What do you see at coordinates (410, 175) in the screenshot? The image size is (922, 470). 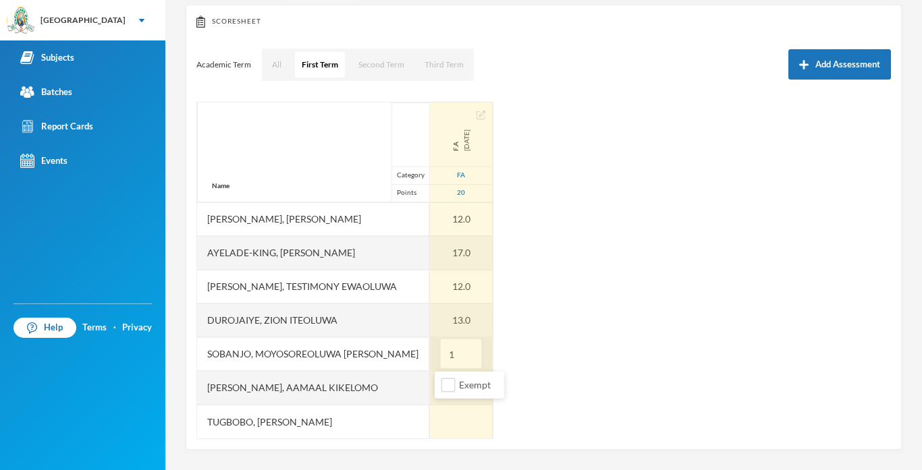 I see `div: Category` at bounding box center [410, 175].